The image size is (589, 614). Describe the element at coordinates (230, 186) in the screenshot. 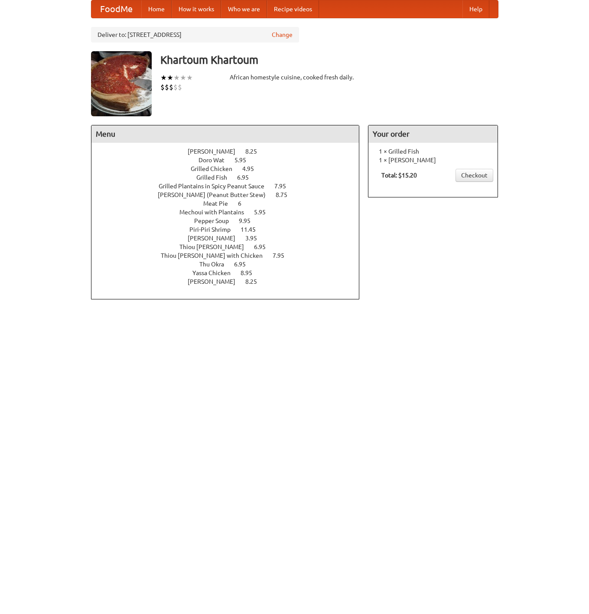

I see `a: Grilled Plantains in Spicy Peanut Sauce 7.95` at that location.